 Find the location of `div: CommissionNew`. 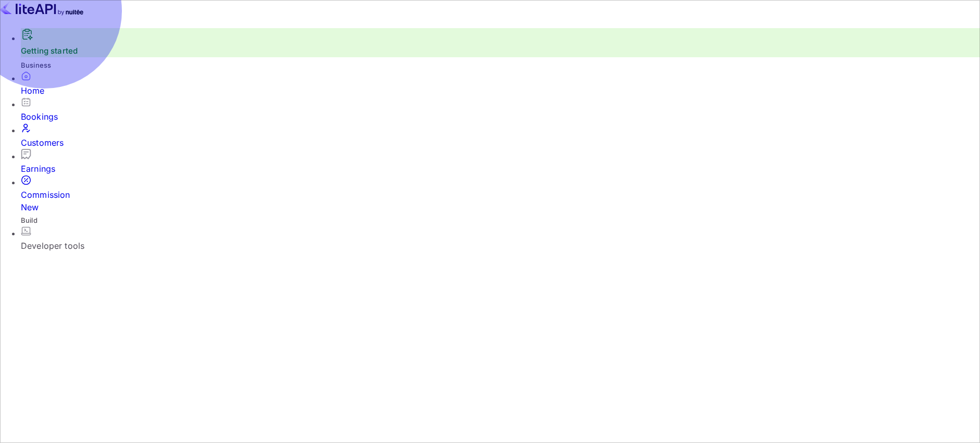

div: CommissionNew is located at coordinates (500, 194).